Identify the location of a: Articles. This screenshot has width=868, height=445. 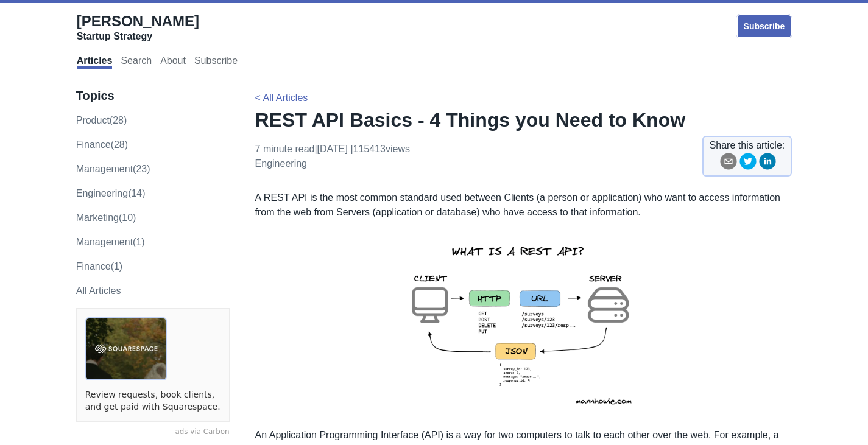
(95, 62).